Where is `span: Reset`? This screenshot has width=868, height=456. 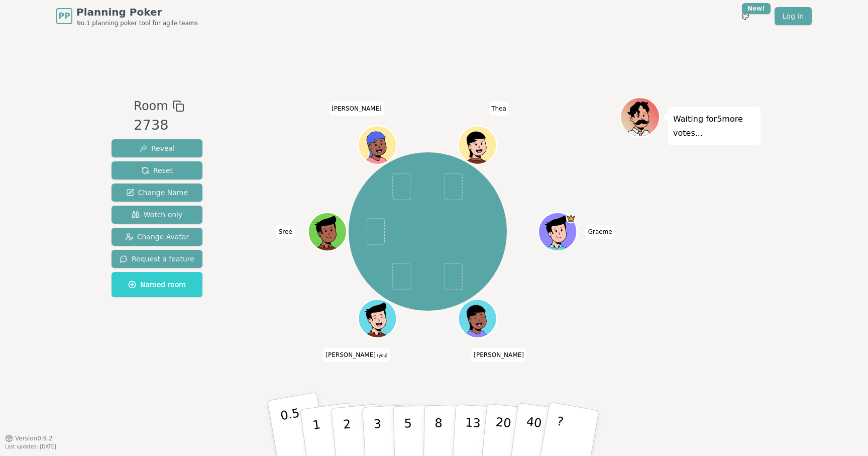 span: Reset is located at coordinates (157, 170).